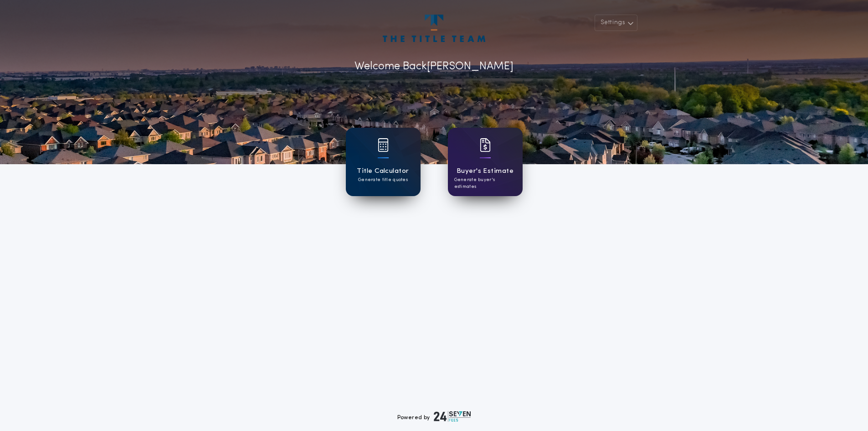  I want to click on div: Powered by, so click(434, 416).